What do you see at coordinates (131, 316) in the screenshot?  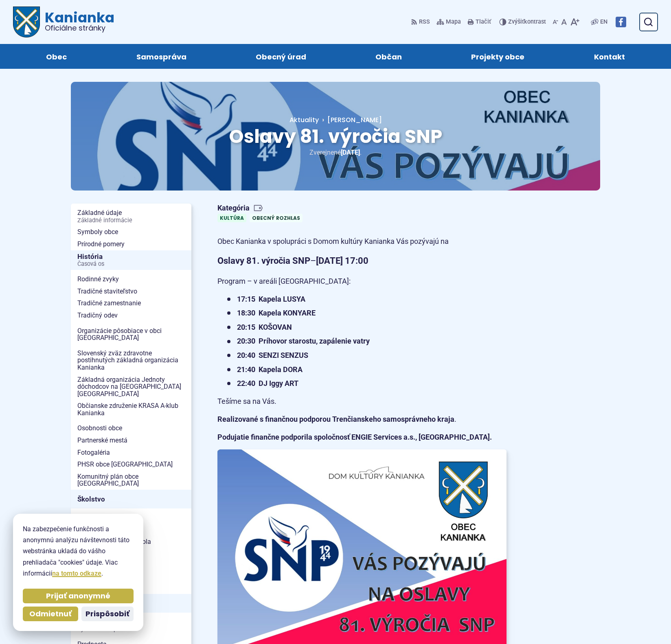 I see `span: Tradičný odev` at bounding box center [131, 316].